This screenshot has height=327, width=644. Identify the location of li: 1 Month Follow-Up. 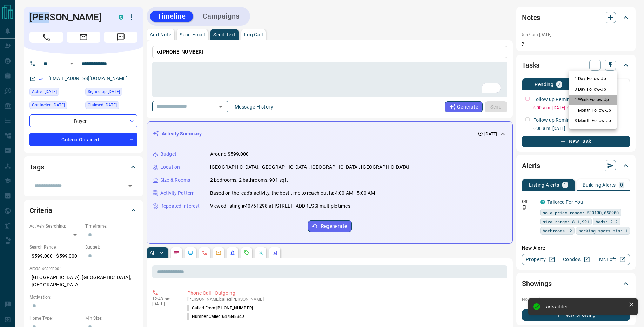
(593, 110).